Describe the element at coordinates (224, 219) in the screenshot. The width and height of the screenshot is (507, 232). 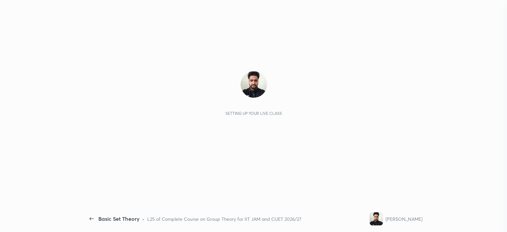
I see `div: L25 of Complete Course on Group Theory for IIT JAM and CUET 2026/27` at that location.